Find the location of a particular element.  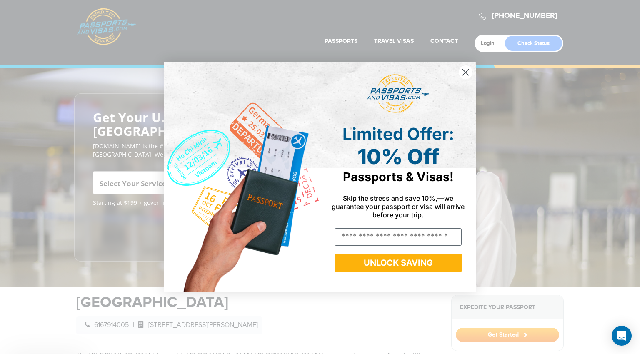

button: Close dialog is located at coordinates (465, 72).